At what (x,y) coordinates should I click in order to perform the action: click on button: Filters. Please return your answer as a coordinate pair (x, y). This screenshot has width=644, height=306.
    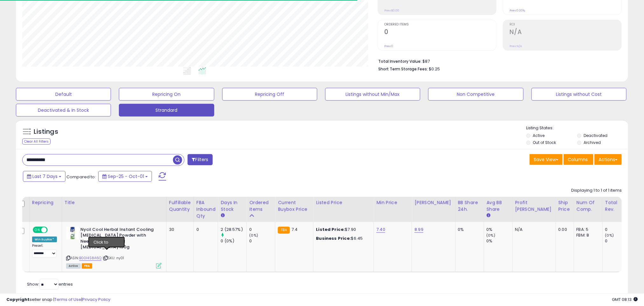
    Looking at the image, I should click on (200, 160).